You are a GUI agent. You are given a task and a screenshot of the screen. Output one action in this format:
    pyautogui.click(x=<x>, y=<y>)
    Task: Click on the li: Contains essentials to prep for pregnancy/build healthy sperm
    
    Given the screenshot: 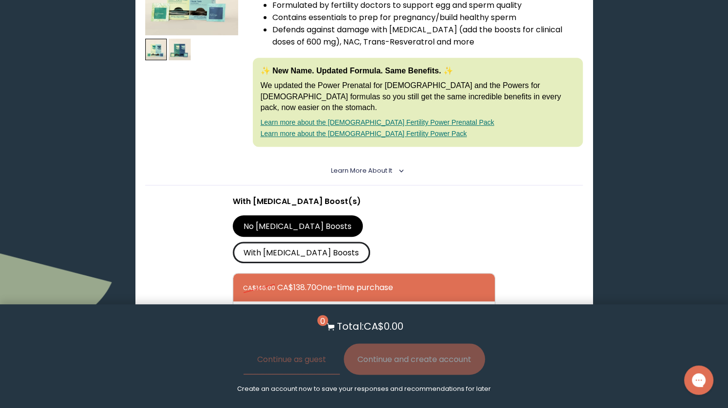 What is the action you would take?
    pyautogui.click(x=428, y=17)
    